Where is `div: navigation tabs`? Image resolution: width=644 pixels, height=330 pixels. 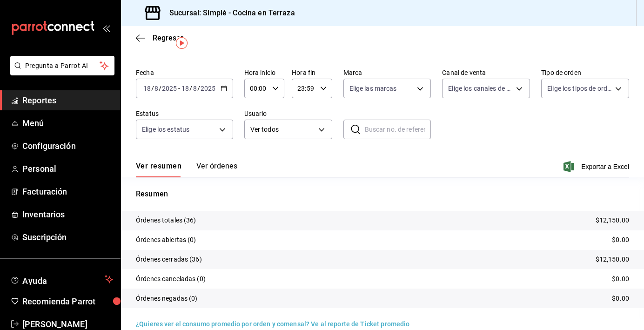
div: navigation tabs is located at coordinates (187, 169).